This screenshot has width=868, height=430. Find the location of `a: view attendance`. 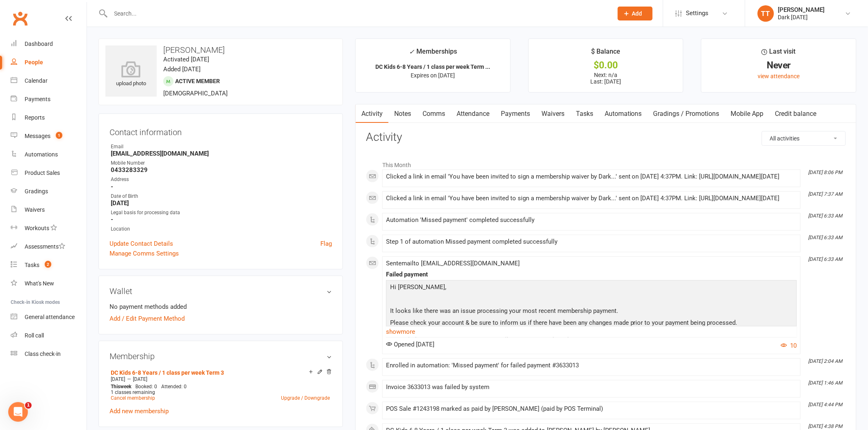

a: view attendance is located at coordinates (779, 76).